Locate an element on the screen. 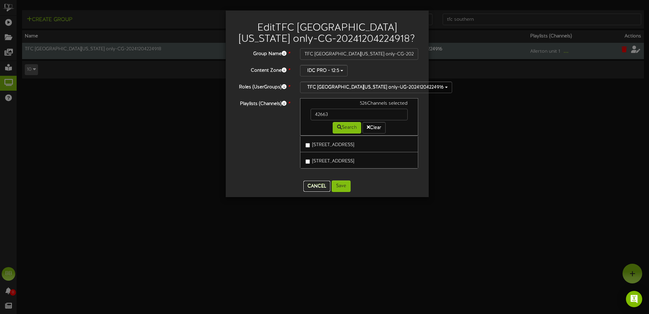  div: Open Intercom Messenger is located at coordinates (634, 299).